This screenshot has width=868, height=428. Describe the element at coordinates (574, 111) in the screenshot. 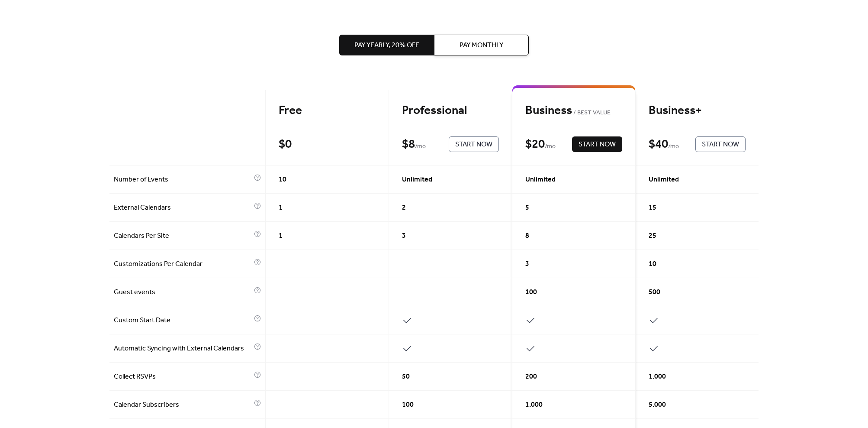

I see `div: Business` at that location.